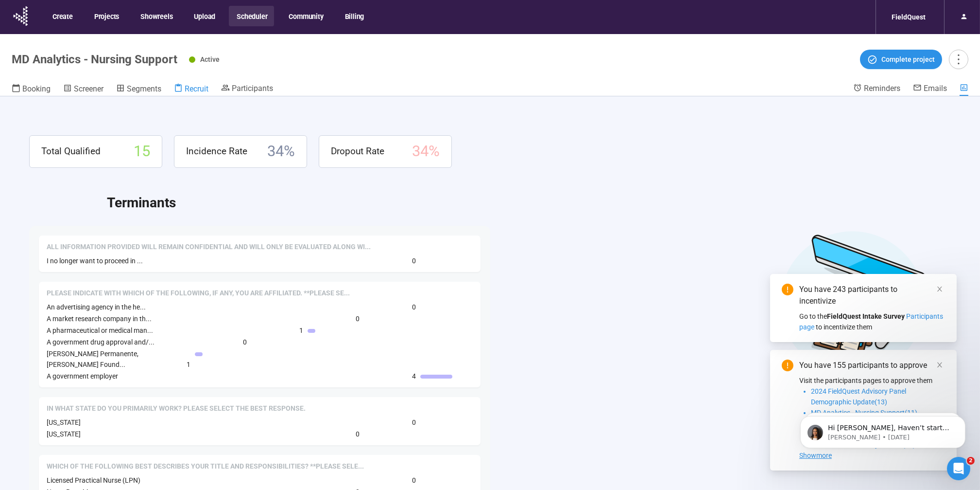 The image size is (980, 490). Describe the element at coordinates (909, 17) in the screenshot. I see `div: FieldQuest` at that location.